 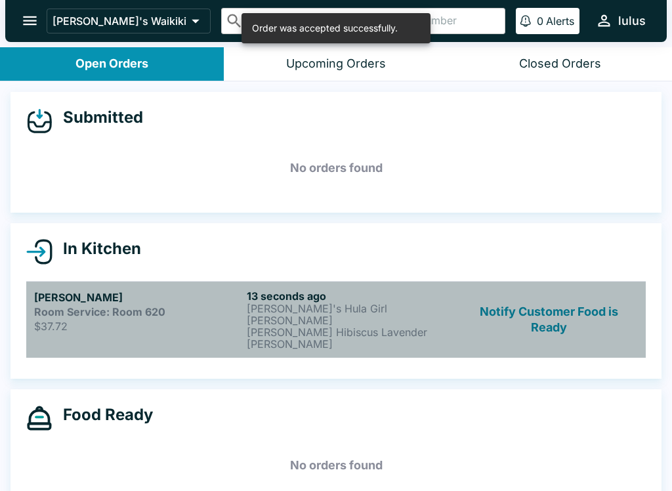 I want to click on h6: 13 seconds ago, so click(x=351, y=296).